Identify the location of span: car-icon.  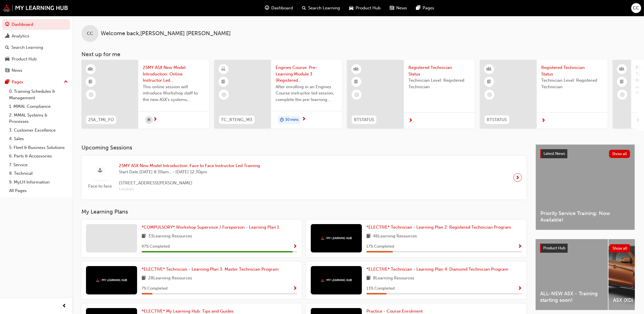
(7, 59).